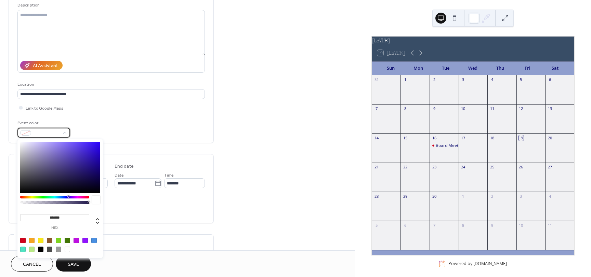  Describe the element at coordinates (550, 167) in the screenshot. I see `div: 27` at that location.